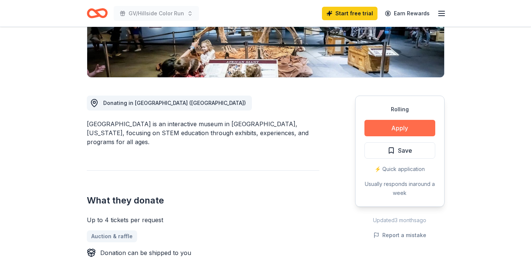 Image resolution: width=531 pixels, height=258 pixels. I want to click on div: Updated 3 months ago, so click(400, 220).